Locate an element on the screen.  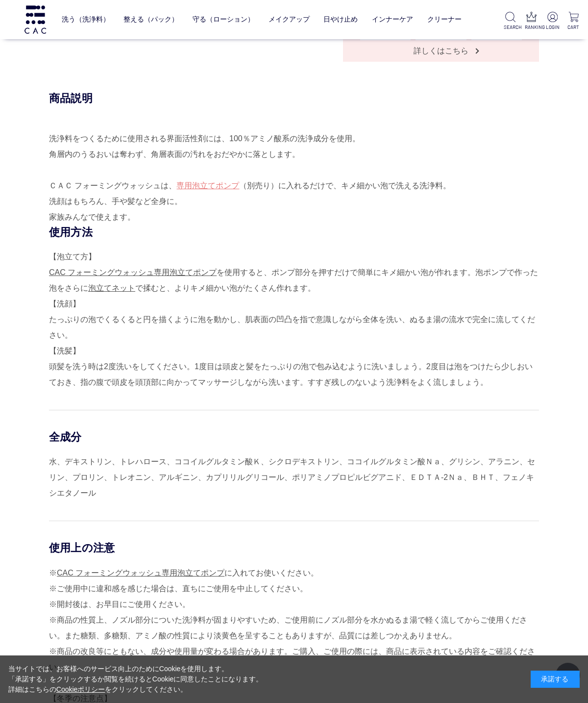
div: 使用方法 is located at coordinates (294, 232).